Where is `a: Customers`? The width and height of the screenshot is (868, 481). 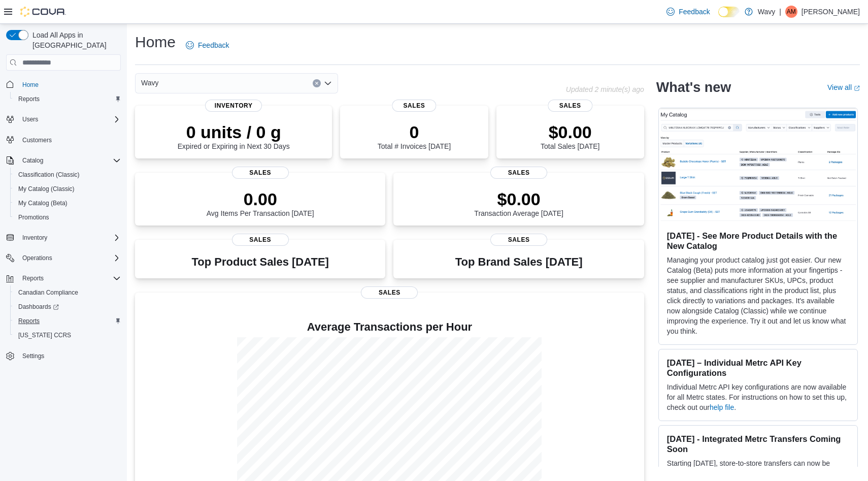
a: Customers is located at coordinates (37, 141).